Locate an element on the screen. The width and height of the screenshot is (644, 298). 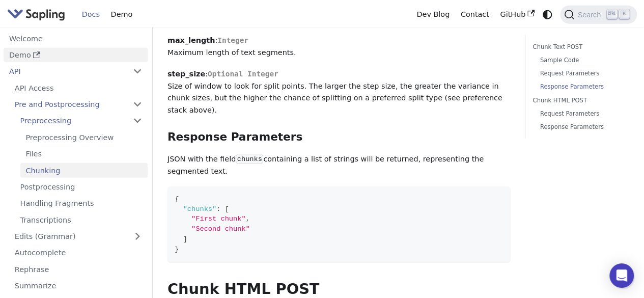
strong: max_length is located at coordinates (191, 41).